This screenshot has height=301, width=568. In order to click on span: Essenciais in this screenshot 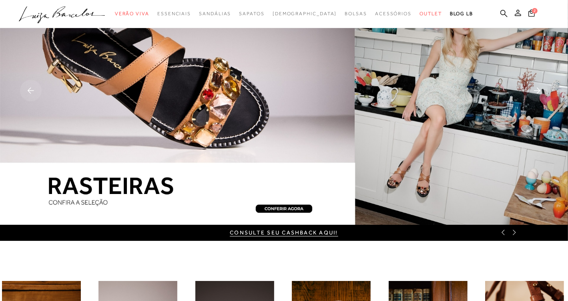, I will do `click(174, 14)`.